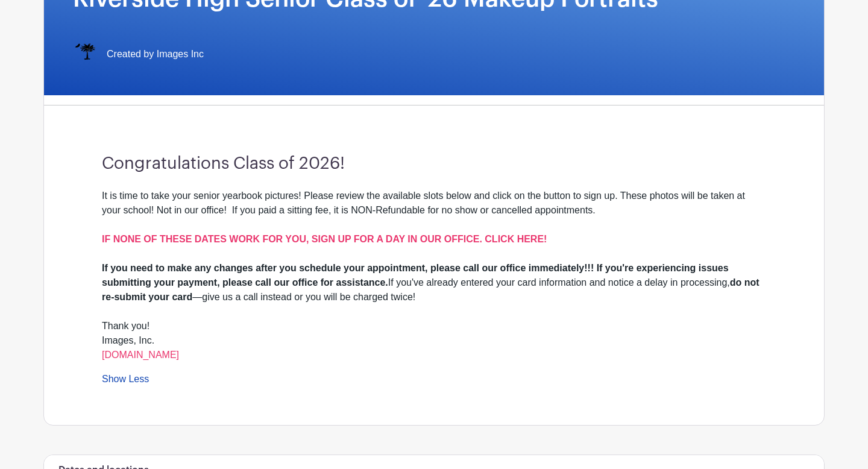 Image resolution: width=868 pixels, height=469 pixels. What do you see at coordinates (434, 327) in the screenshot?
I see `div: Thank you!` at bounding box center [434, 327].